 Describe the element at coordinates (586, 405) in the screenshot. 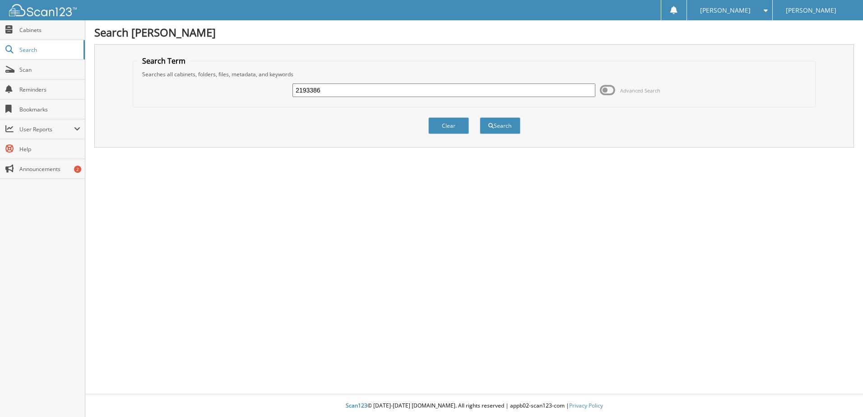

I see `a: Privacy Policy` at that location.